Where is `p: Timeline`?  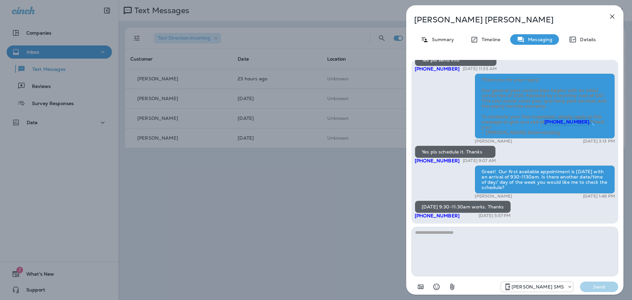 p: Timeline is located at coordinates (489, 39).